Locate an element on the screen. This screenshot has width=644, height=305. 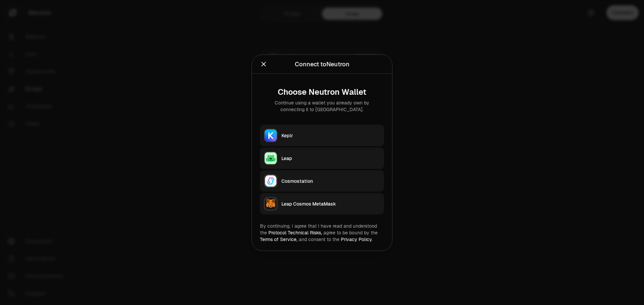
div: Cosmostation is located at coordinates (331, 181).